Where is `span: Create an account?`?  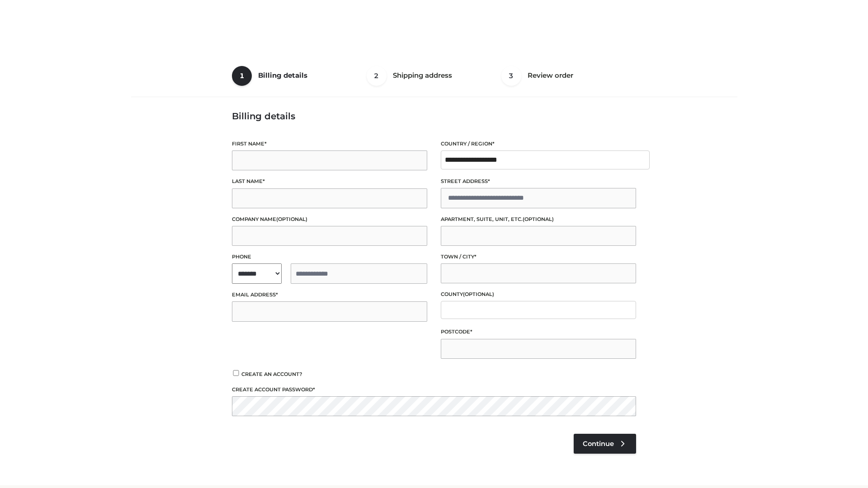 span: Create an account? is located at coordinates (272, 374).